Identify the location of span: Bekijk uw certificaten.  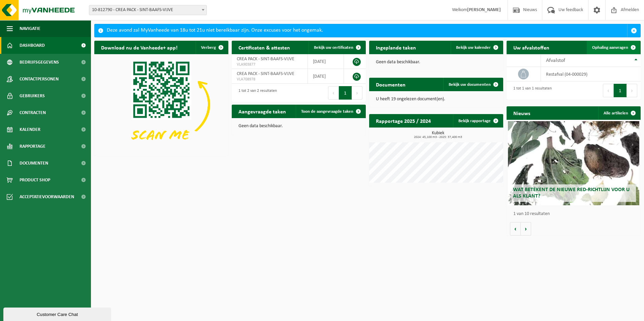
(334, 47).